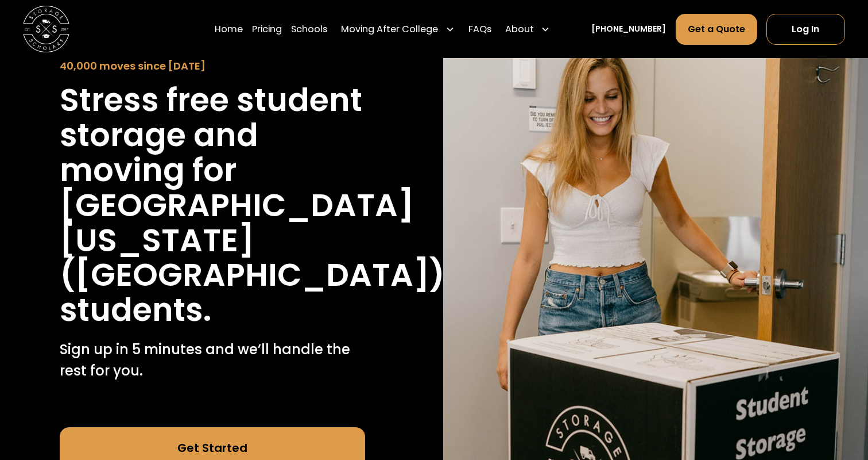 The image size is (868, 460). Describe the element at coordinates (717, 29) in the screenshot. I see `a: Get a Quote` at that location.